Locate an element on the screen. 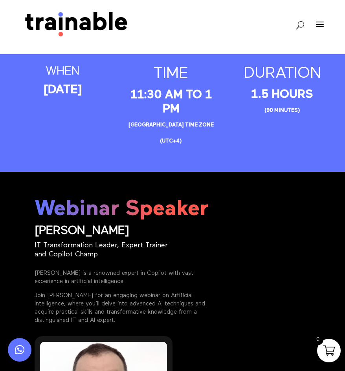 The width and height of the screenshot is (345, 371). p: 11:30 Am to 1 pm is located at coordinates (171, 118).